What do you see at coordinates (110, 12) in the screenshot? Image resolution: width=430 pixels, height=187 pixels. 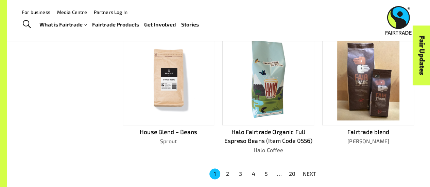 I see `a: Partners Log In` at bounding box center [110, 12].